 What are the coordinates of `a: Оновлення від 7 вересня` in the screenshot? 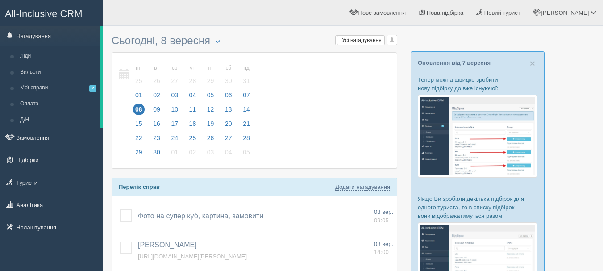 It's located at (454, 62).